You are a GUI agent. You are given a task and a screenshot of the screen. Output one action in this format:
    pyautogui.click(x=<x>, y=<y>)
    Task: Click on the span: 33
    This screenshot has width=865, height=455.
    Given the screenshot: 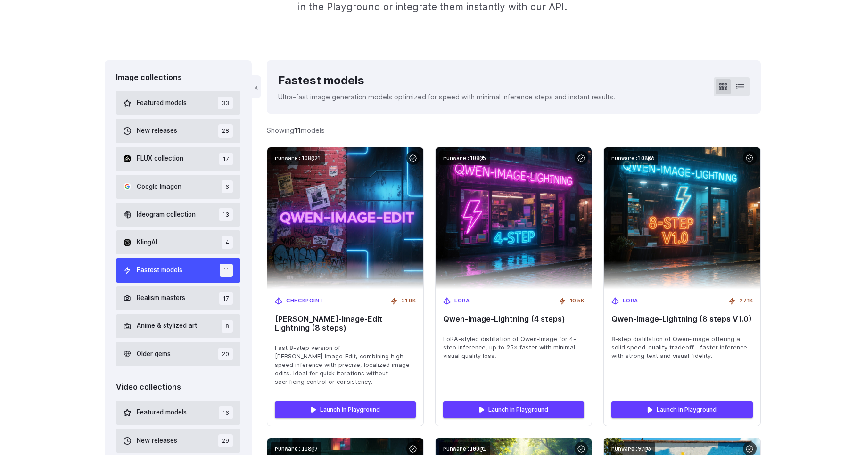 What is the action you would take?
    pyautogui.click(x=225, y=103)
    